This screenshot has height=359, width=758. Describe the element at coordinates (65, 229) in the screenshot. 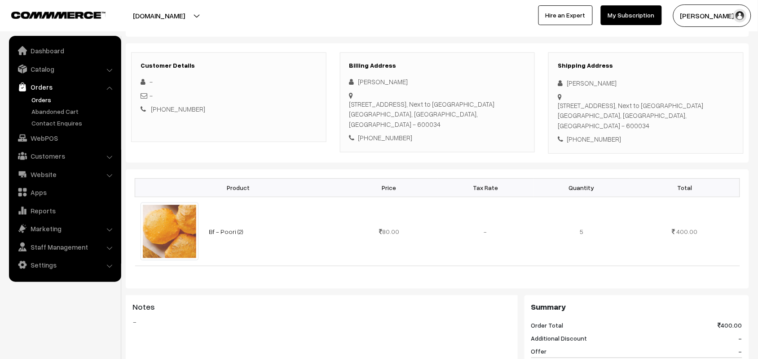

I see `a: Marketing` at that location.